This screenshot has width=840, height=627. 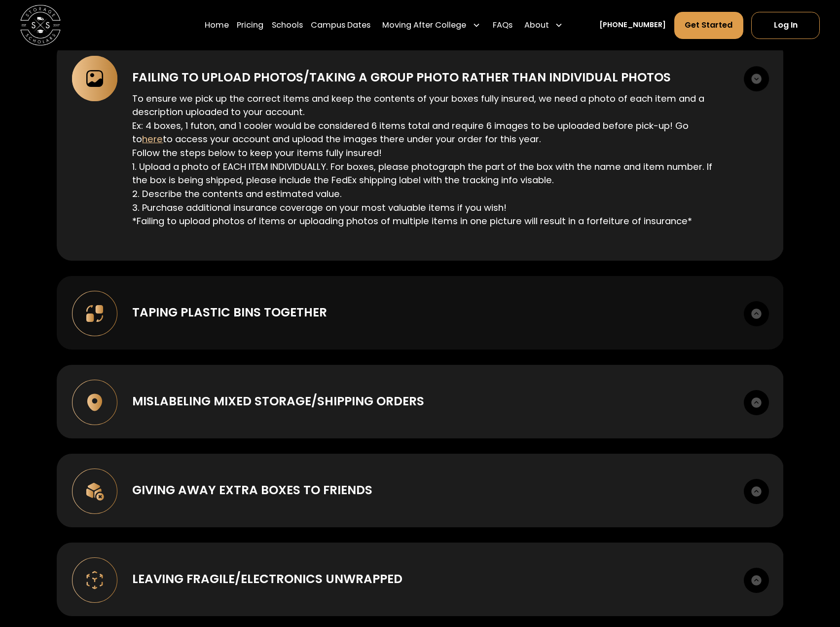 What do you see at coordinates (152, 139) in the screenshot?
I see `span: here` at bounding box center [152, 139].